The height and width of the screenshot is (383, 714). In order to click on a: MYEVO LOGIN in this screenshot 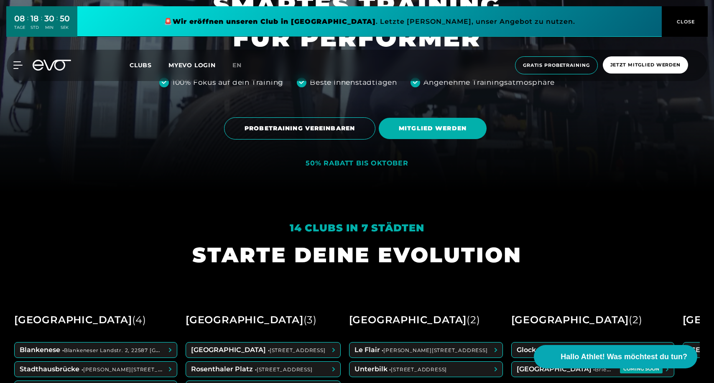, I will do `click(192, 65)`.